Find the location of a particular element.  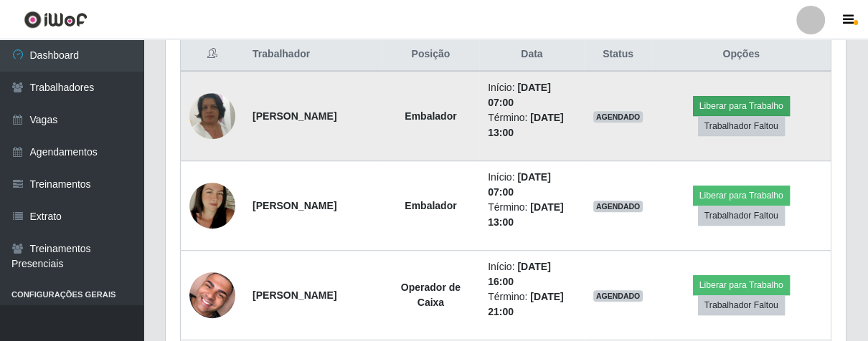

img: 1682443314153.jpeg is located at coordinates (213, 206).